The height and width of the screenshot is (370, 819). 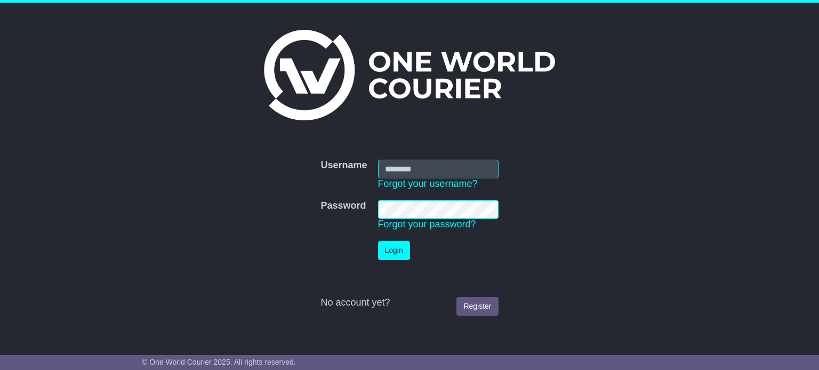 What do you see at coordinates (219, 362) in the screenshot?
I see `span: © One World Courier 2025. All rights reserved.` at bounding box center [219, 362].